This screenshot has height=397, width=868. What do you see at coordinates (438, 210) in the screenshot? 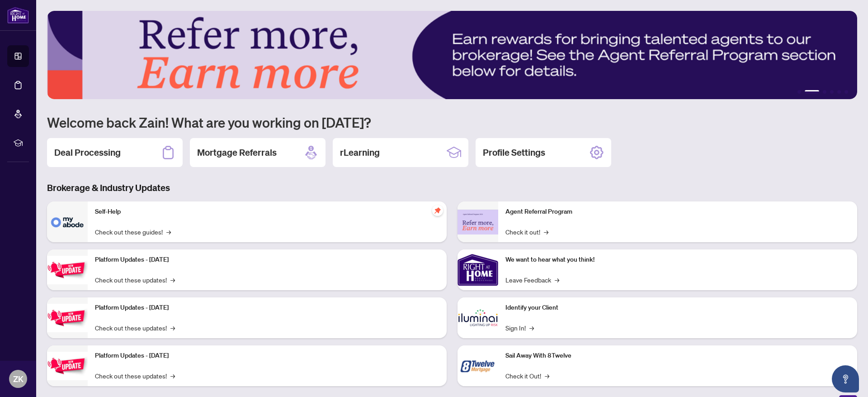
I see `span: pushpin` at bounding box center [438, 210].